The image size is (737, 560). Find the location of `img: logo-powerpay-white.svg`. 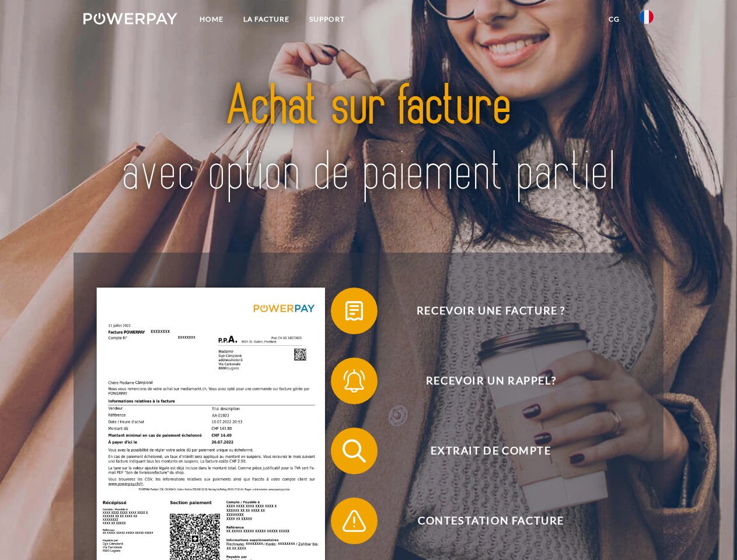

img: logo-powerpay-white.svg is located at coordinates (130, 19).